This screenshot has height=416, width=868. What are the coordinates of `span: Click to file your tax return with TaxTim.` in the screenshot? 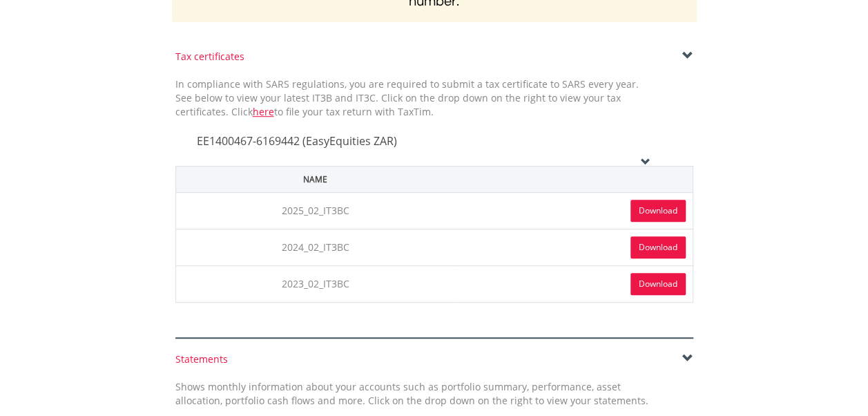 It's located at (332, 111).